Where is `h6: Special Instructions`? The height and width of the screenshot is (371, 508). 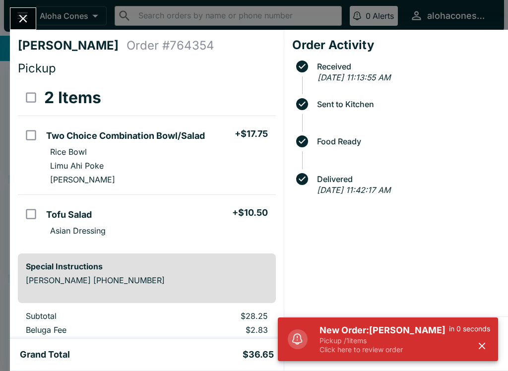
h6: Special Instructions is located at coordinates (147, 267).